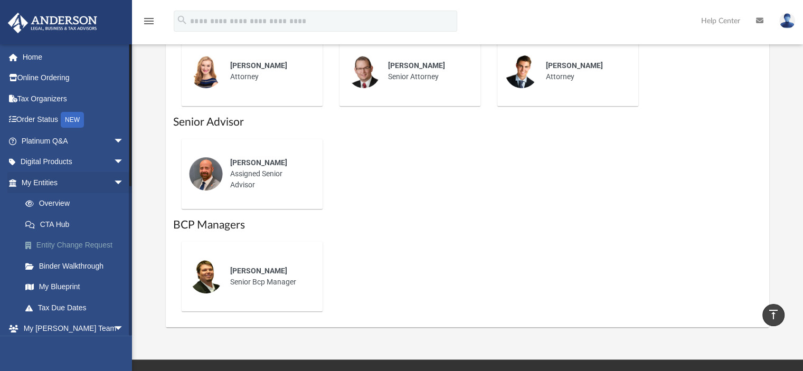 This screenshot has height=371, width=803. What do you see at coordinates (77, 204) in the screenshot?
I see `a: Overview` at bounding box center [77, 204].